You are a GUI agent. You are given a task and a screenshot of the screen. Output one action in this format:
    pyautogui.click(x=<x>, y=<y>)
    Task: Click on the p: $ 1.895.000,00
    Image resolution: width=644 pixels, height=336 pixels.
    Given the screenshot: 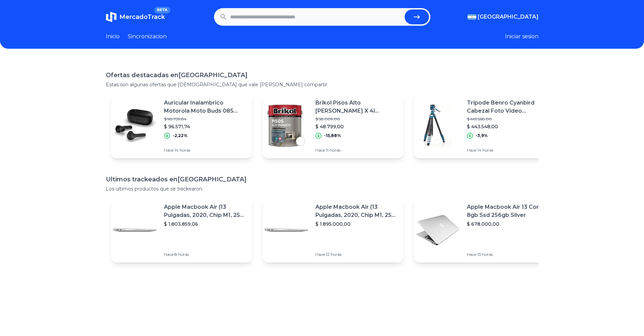 What is the action you would take?
    pyautogui.click(x=356, y=224)
    